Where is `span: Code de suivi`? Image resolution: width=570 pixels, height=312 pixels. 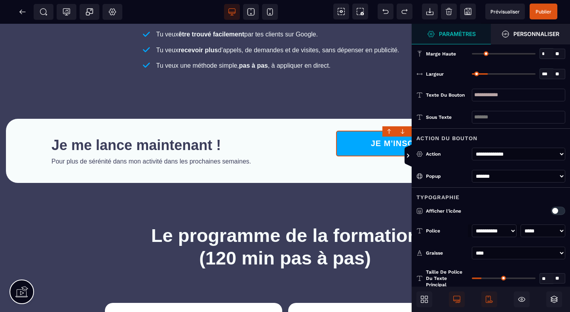
span: Code de suivi is located at coordinates (66, 12).